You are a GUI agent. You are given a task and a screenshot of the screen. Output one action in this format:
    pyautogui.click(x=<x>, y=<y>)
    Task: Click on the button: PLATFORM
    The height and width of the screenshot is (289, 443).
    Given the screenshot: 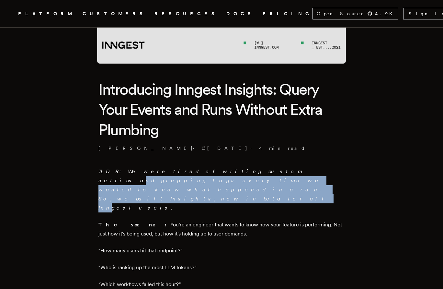 What is the action you would take?
    pyautogui.click(x=46, y=14)
    